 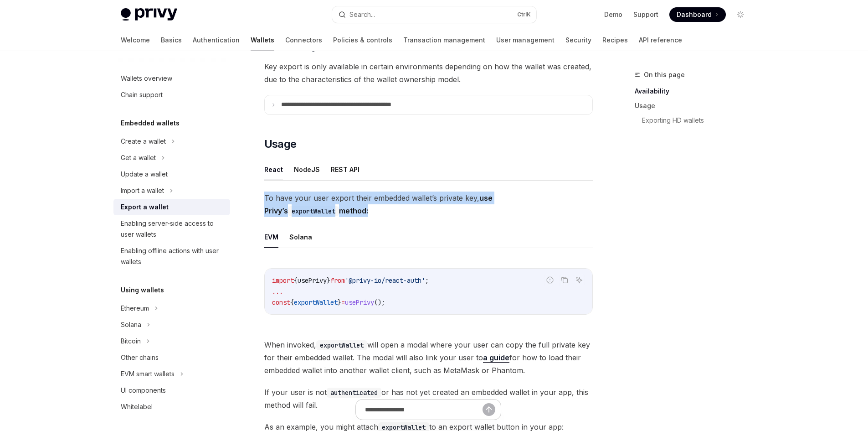 What do you see at coordinates (172, 95) in the screenshot?
I see `a: Chain support` at bounding box center [172, 95].